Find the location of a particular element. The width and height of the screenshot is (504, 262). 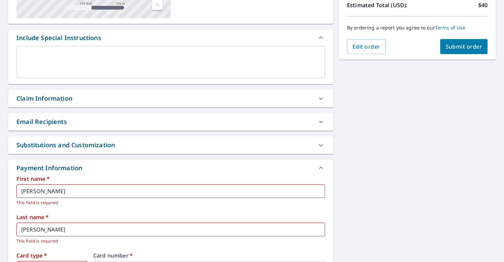

label: First name is located at coordinates (171, 179).